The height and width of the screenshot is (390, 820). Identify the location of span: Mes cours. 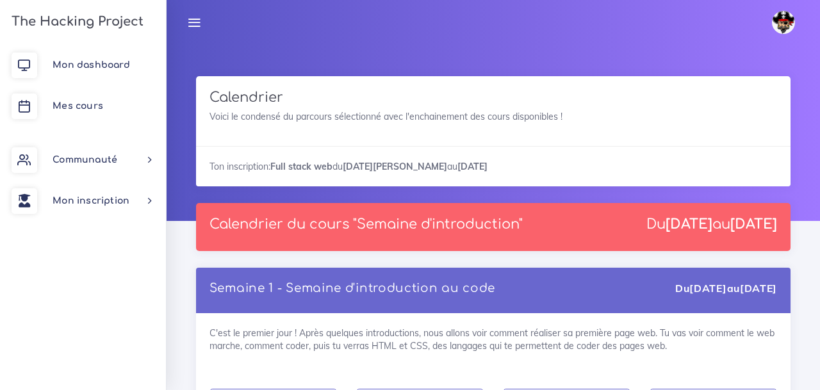
(77, 106).